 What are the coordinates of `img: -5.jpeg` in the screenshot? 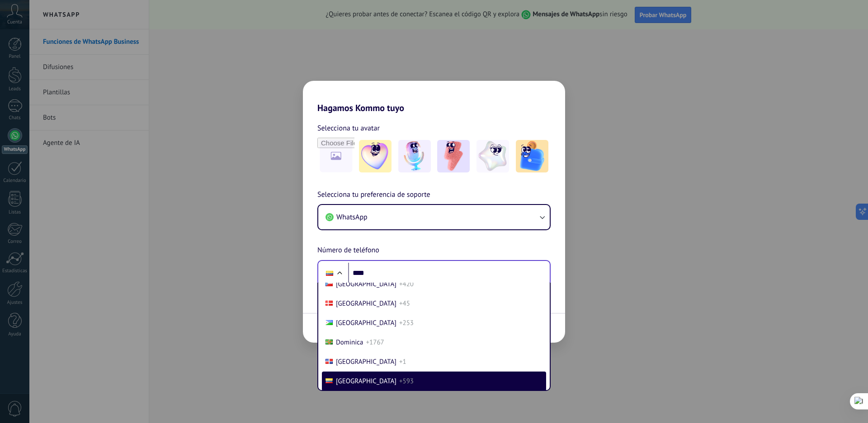 It's located at (532, 156).